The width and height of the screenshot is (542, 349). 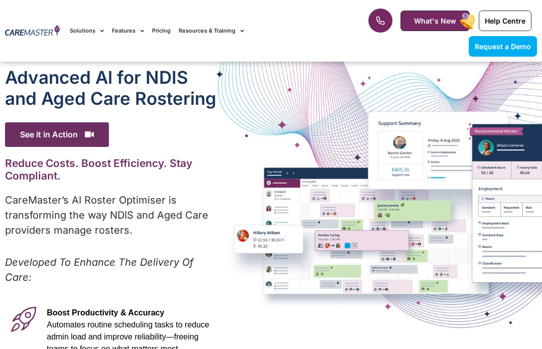 What do you see at coordinates (435, 21) in the screenshot?
I see `a: What's New` at bounding box center [435, 21].